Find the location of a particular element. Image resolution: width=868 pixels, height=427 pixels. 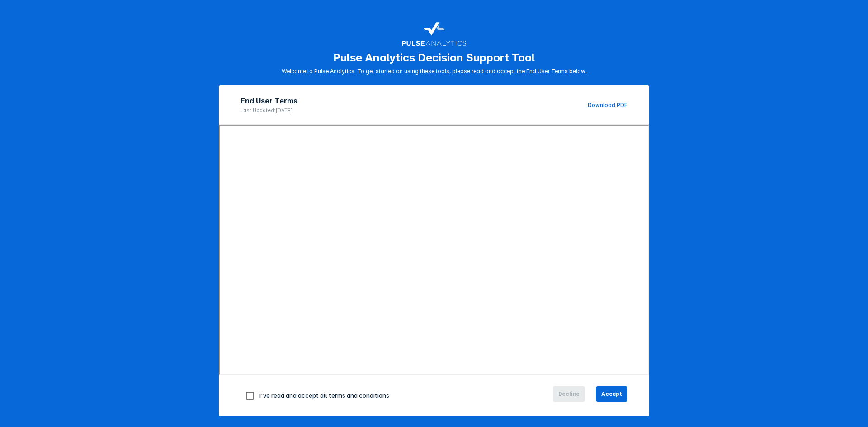

img: pulse-logo-user-terms.svg is located at coordinates (434, 32).